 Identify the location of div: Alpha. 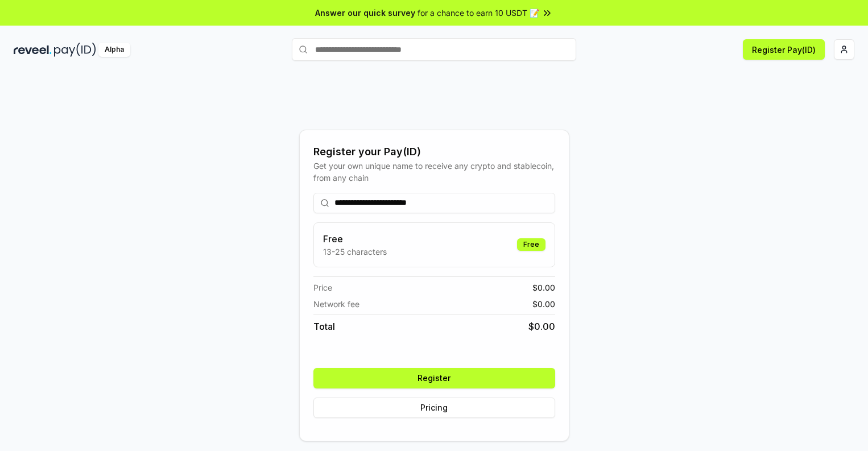
(114, 49).